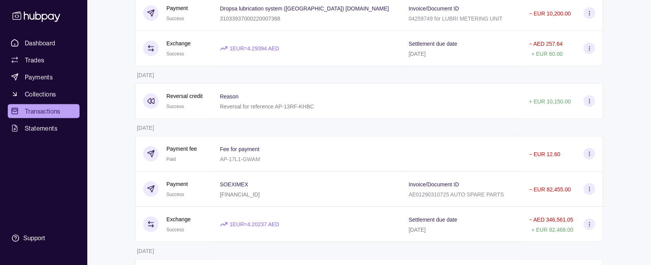 This screenshot has width=651, height=265. Describe the element at coordinates (43, 60) in the screenshot. I see `a: Trades` at that location.